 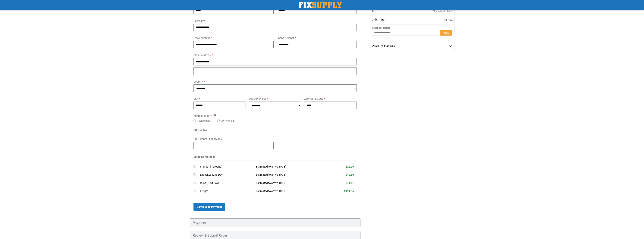 What do you see at coordinates (448, 19) in the screenshot?
I see `span: $31.02` at bounding box center [448, 19].